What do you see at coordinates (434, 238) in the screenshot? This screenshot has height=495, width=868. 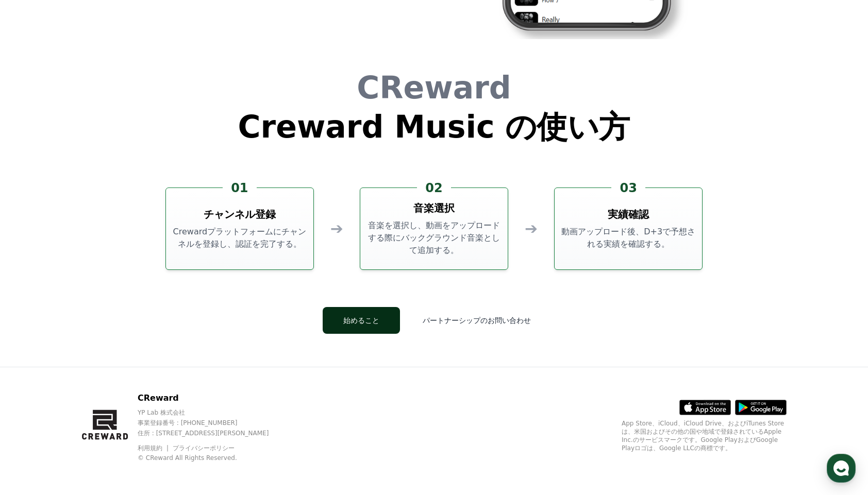 I see `p: 音楽を選択し、動画をアップロードする際にバックグラウンド音楽として追加する。` at bounding box center [434, 238].